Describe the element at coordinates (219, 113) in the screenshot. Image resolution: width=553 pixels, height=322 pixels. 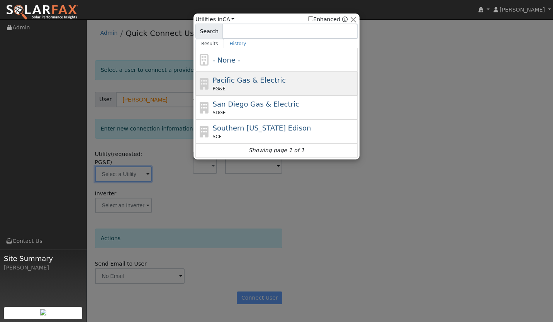
I see `span: SDGE` at that location.